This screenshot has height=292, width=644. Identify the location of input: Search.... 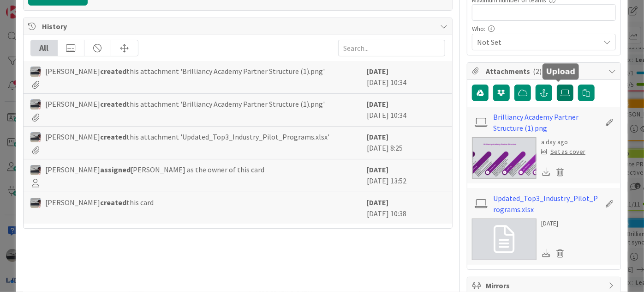
(392, 48).